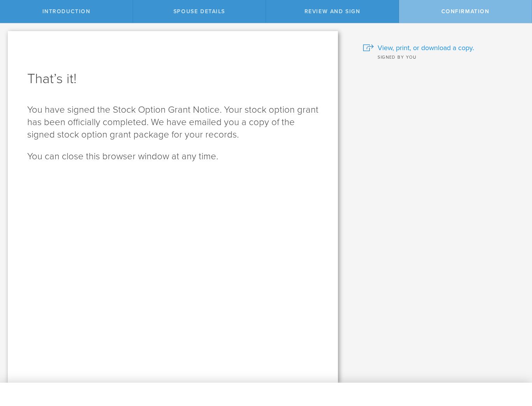 This screenshot has width=532, height=406. Describe the element at coordinates (465, 11) in the screenshot. I see `span: Confirmation` at that location.